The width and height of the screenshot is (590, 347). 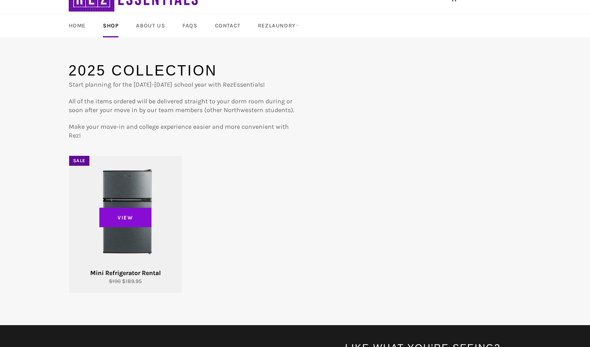 I want to click on span: View, so click(x=125, y=217).